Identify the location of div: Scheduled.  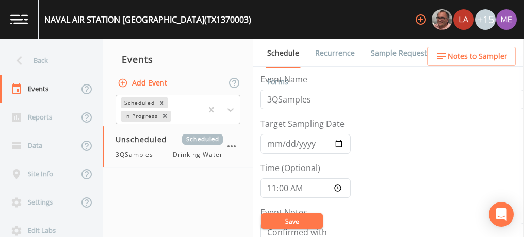
(139, 103).